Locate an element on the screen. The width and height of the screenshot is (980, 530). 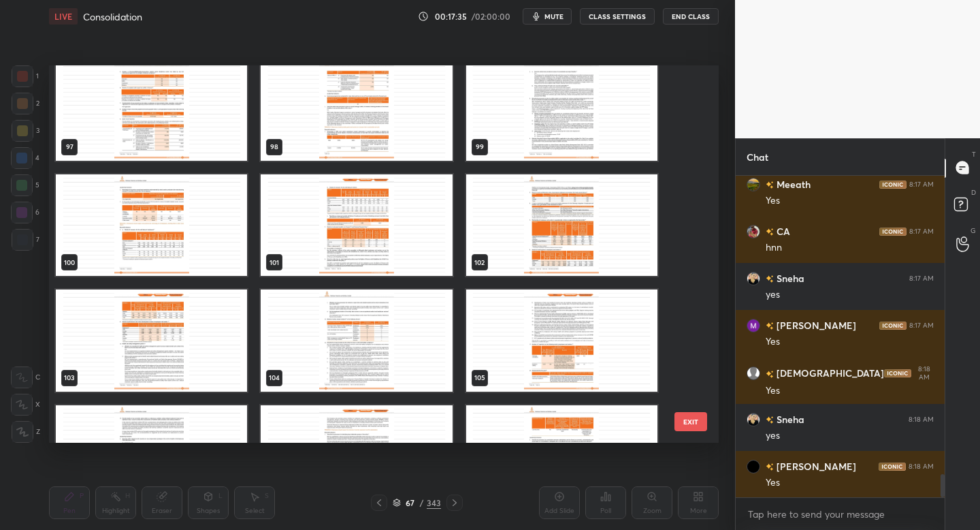
h4: Consolidation is located at coordinates (112, 17).